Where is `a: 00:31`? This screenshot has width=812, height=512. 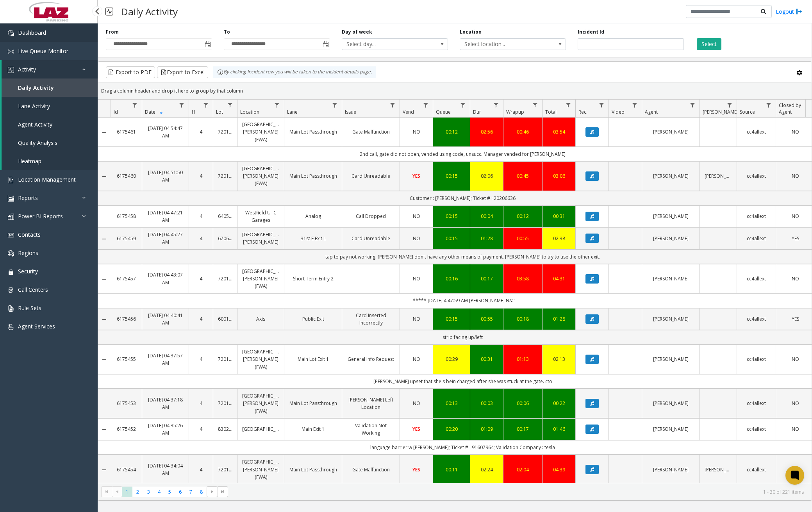
a: 00:31 is located at coordinates (559, 216).